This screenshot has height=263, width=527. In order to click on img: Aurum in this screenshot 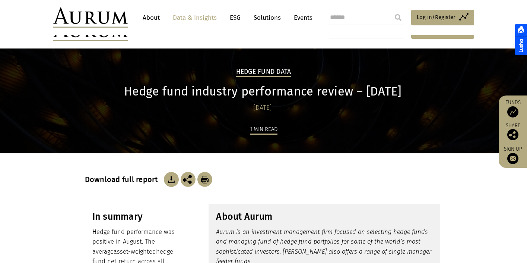, I will do `click(90, 18)`.